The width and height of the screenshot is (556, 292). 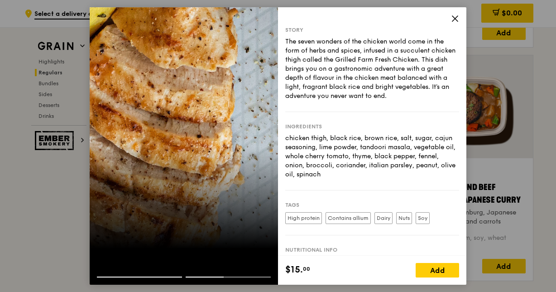 What do you see at coordinates (372, 250) in the screenshot?
I see `div: Nutritional info` at bounding box center [372, 250].